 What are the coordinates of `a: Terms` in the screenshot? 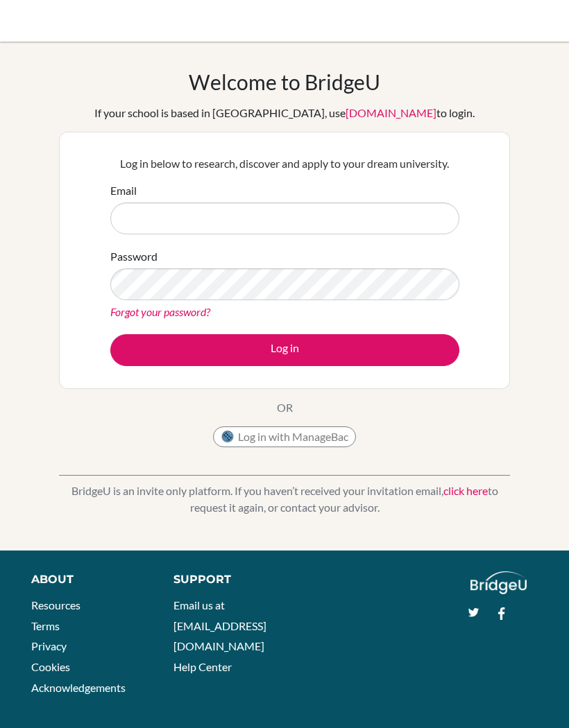 It's located at (45, 626).